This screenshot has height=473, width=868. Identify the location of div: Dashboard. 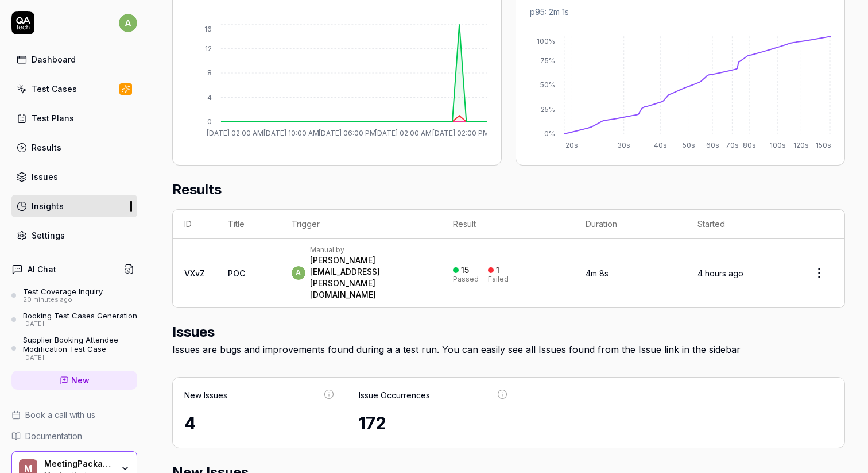
(54, 59).